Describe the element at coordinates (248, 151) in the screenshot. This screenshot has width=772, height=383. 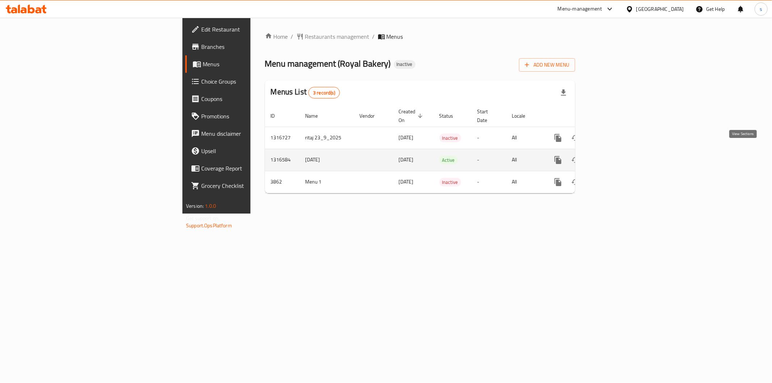
I see `a: Upsell` at that location.